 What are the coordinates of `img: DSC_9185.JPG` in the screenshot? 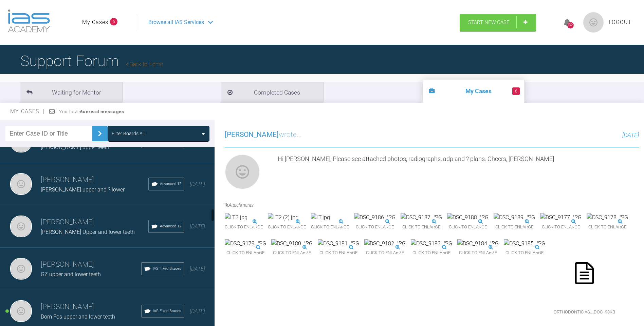 It's located at (524, 244).